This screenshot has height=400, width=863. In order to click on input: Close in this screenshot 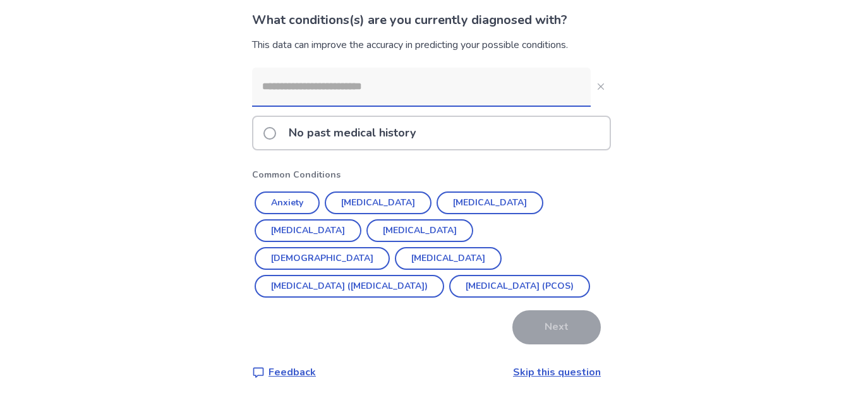, I will do `click(422, 87)`.